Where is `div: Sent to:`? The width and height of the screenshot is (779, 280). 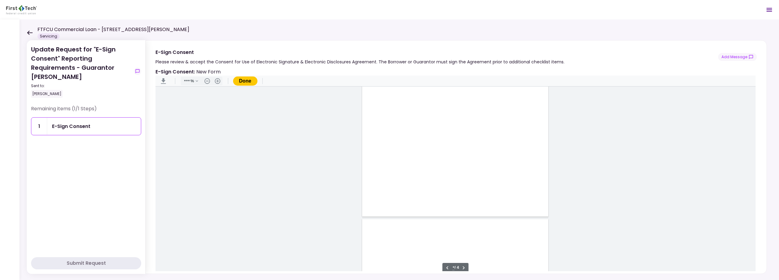
div: Sent to: is located at coordinates (81, 86).